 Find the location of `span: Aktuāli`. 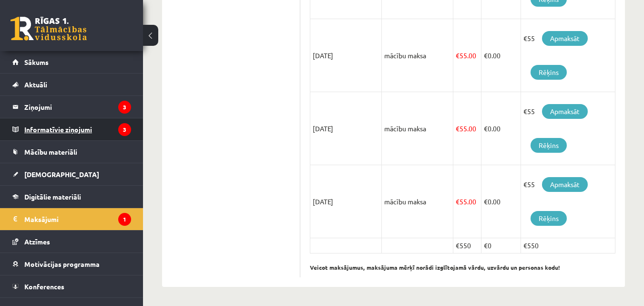

span: Aktuāli is located at coordinates (36, 84).